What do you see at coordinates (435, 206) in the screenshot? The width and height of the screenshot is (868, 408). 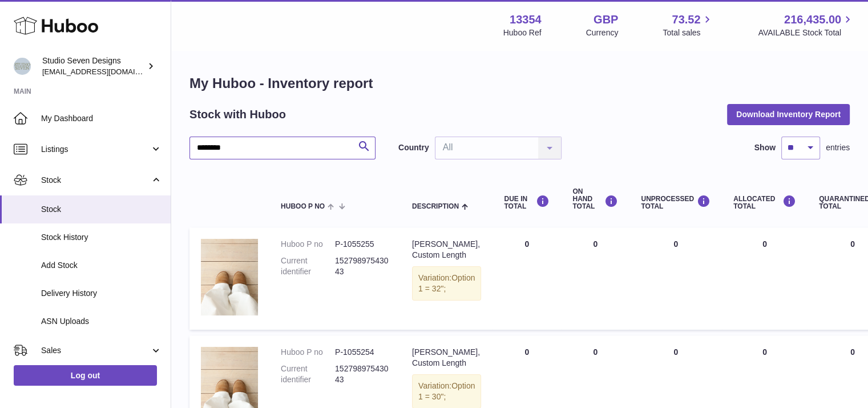 I see `span: Description` at bounding box center [435, 206].